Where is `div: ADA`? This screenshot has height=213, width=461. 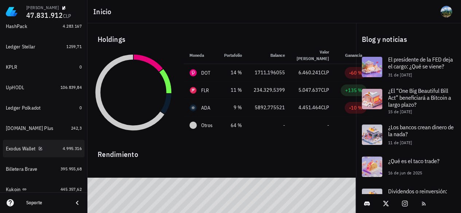 div: ADA is located at coordinates (206, 108).